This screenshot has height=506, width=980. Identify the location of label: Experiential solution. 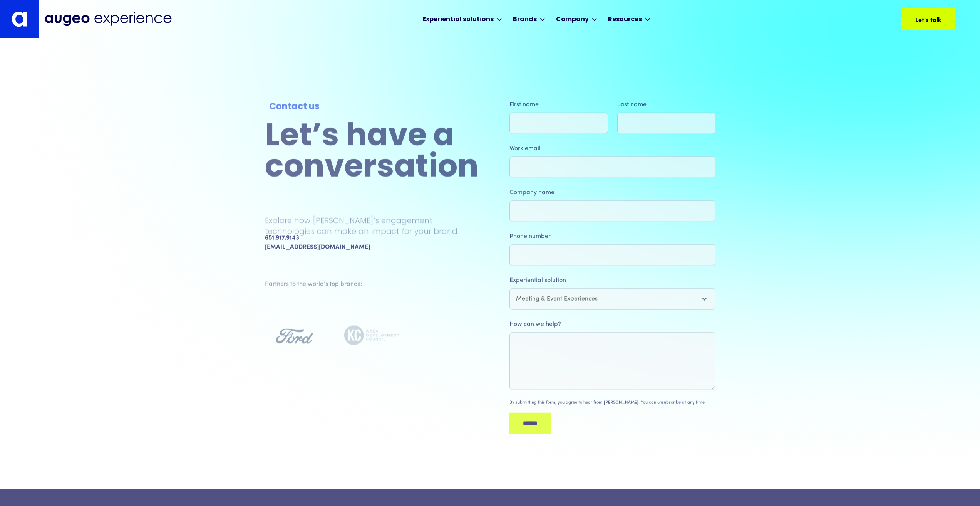
(612, 280).